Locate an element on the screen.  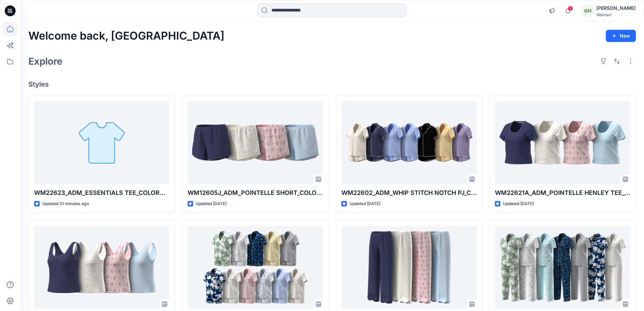
div: GH is located at coordinates (588, 11).